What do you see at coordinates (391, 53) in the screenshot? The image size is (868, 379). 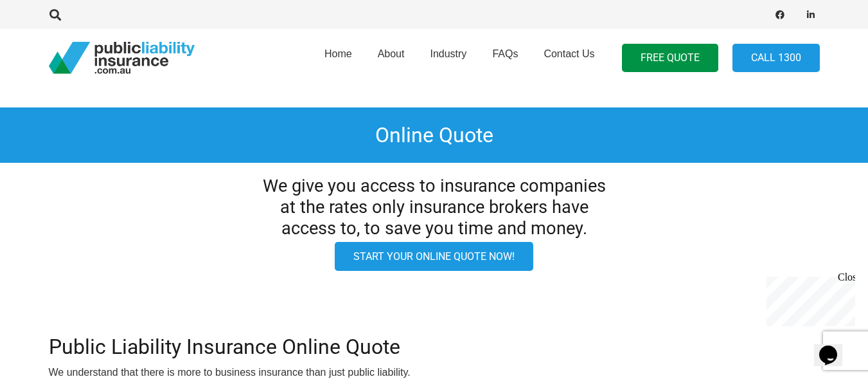 I see `span: About` at bounding box center [391, 53].